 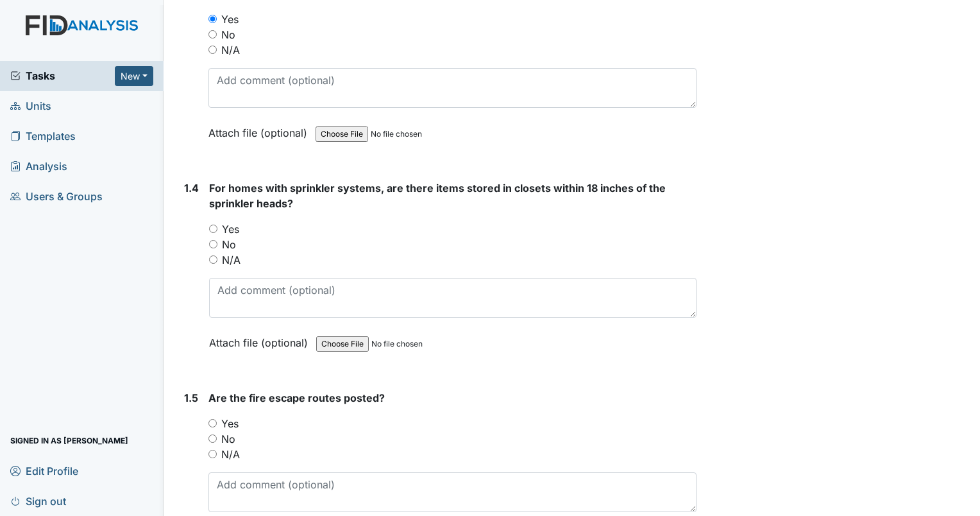 What do you see at coordinates (38, 166) in the screenshot?
I see `span: Analysis` at bounding box center [38, 166].